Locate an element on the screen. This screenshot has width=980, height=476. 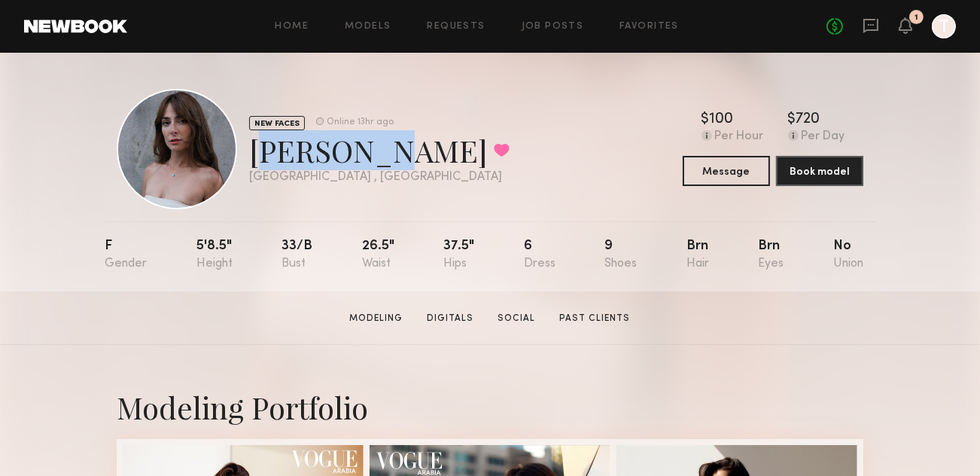
div: 5'8.5" is located at coordinates (215, 254).